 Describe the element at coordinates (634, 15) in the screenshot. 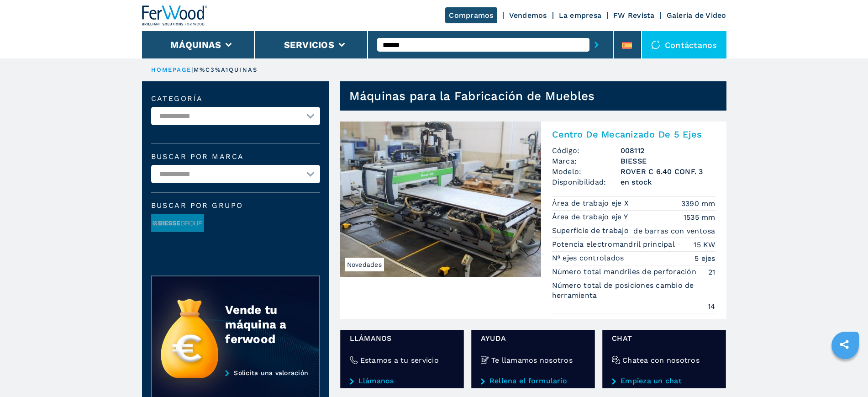

I see `a: FW Revista` at that location.